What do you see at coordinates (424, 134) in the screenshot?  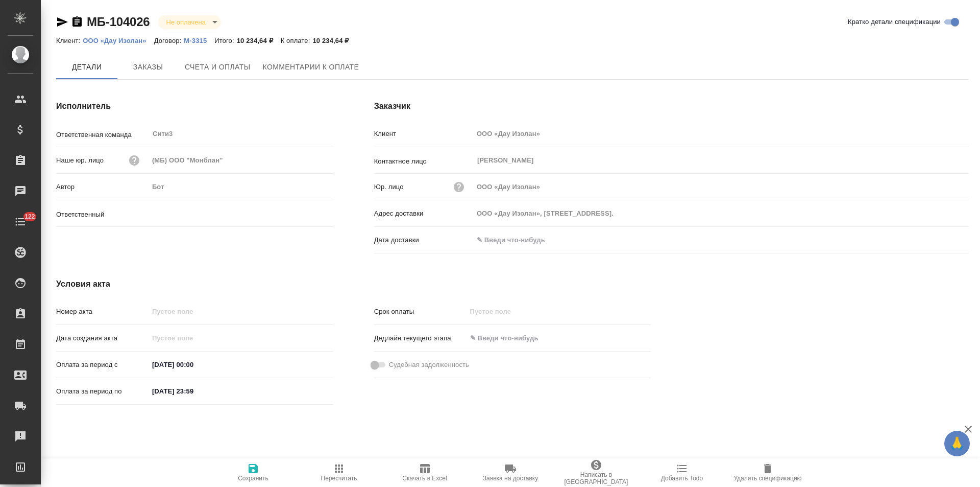 I see `p: Клиент` at bounding box center [424, 134].